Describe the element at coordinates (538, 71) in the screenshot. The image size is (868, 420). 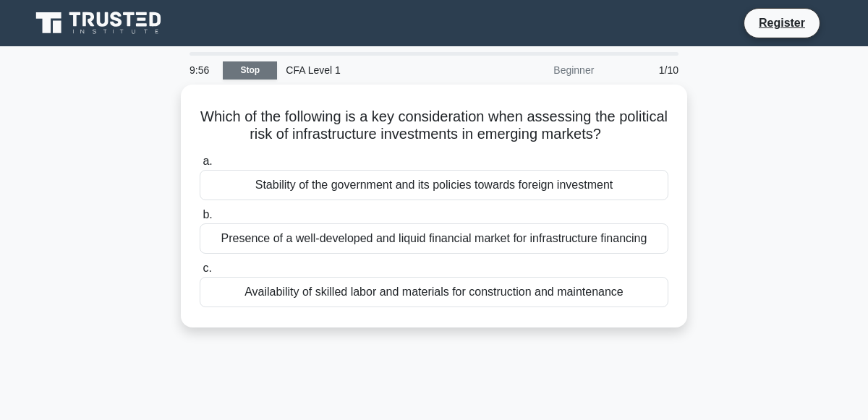
I see `div: Beginner` at that location.